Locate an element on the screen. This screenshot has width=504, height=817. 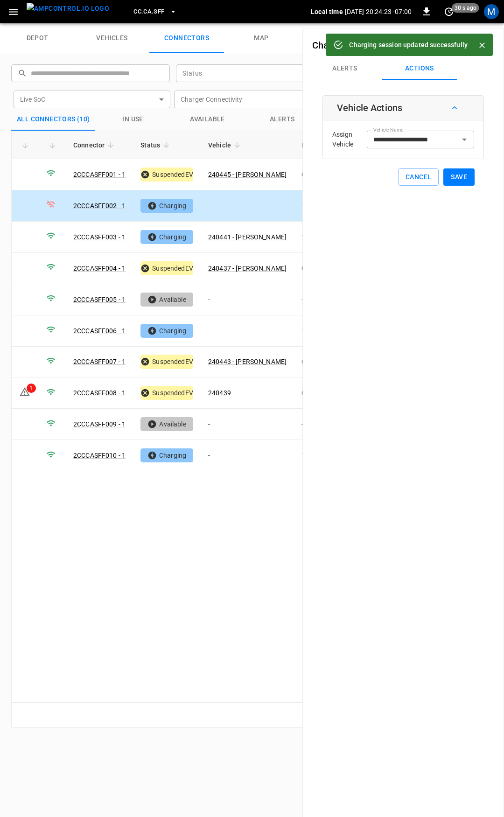
a: 2CCCASFF010 - 1 is located at coordinates (99, 456).